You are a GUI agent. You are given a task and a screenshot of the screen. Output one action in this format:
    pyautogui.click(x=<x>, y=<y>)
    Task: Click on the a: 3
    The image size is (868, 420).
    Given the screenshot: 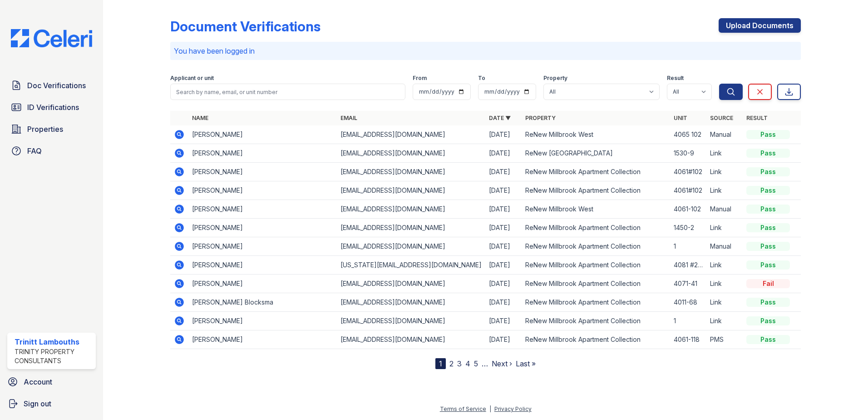 What is the action you would take?
    pyautogui.click(x=459, y=363)
    